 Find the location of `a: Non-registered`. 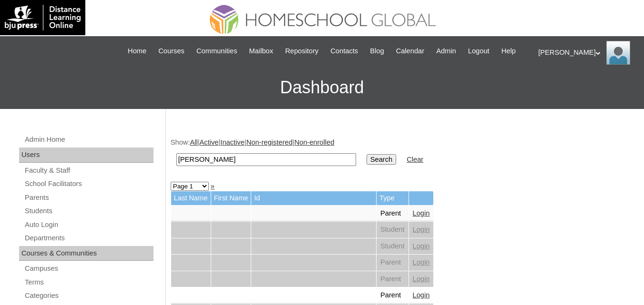

a: Non-registered is located at coordinates (269, 142).